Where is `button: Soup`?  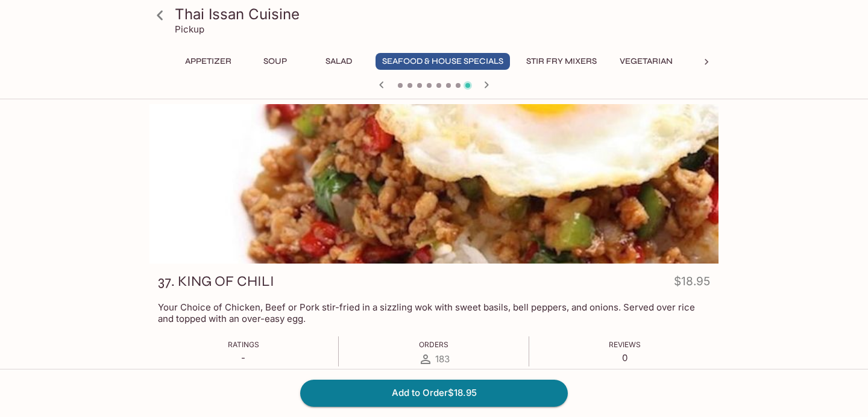 button: Soup is located at coordinates (275, 61).